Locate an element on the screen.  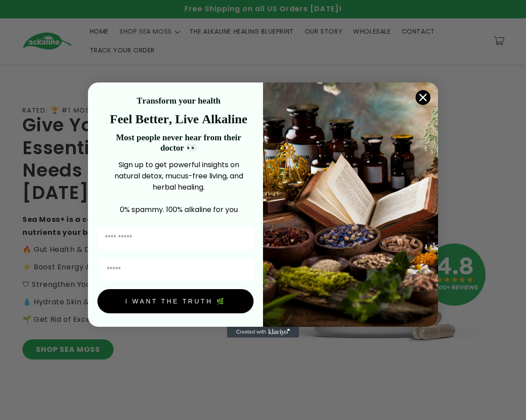
input: First Name is located at coordinates (176, 238).